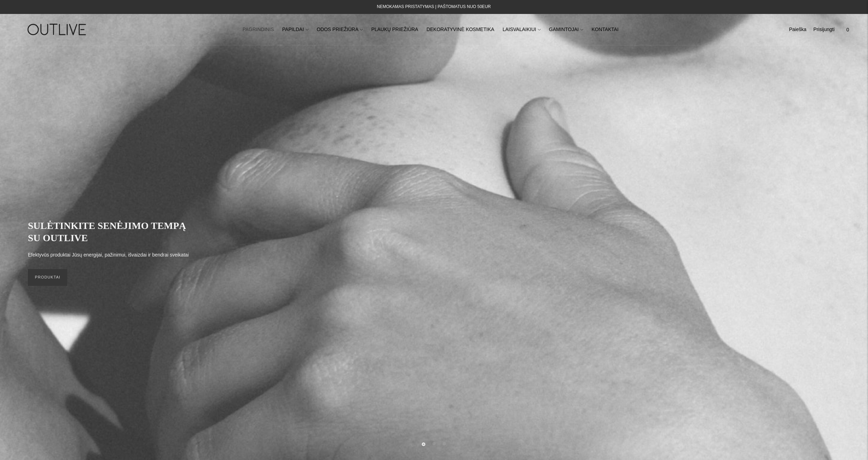 This screenshot has height=460, width=868. What do you see at coordinates (258, 30) in the screenshot?
I see `a: PAGRINDINIS` at bounding box center [258, 30].